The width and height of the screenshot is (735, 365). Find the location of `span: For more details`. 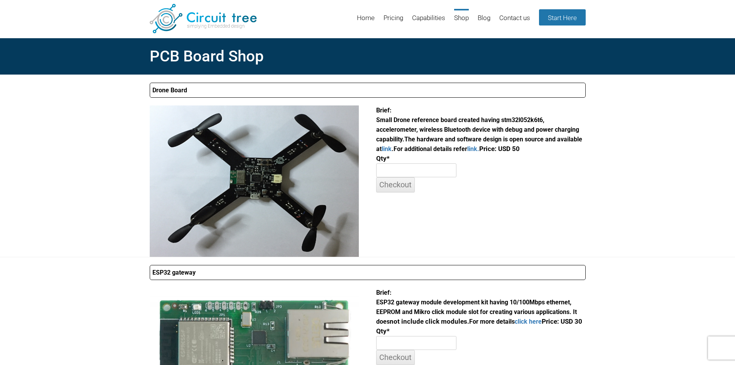

span: For more details is located at coordinates (506, 321).